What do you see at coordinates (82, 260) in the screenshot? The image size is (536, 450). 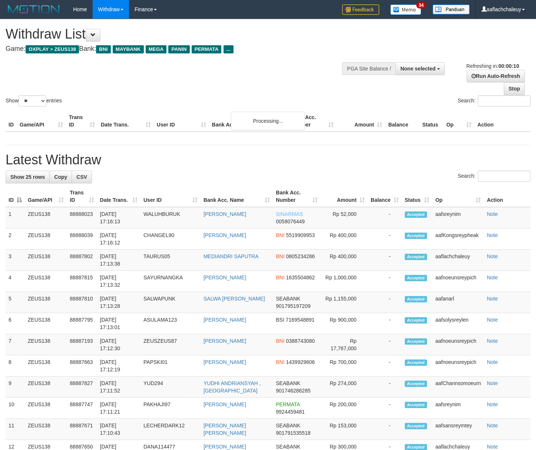 I see `td: 88887802` at bounding box center [82, 260].